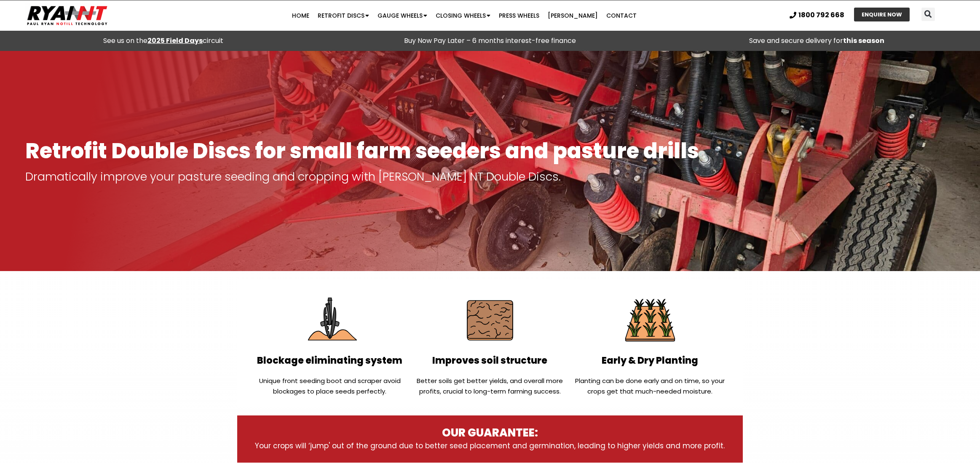 The width and height of the screenshot is (980, 463). What do you see at coordinates (489, 446) in the screenshot?
I see `span: Your crops will ‘jump' out of the ground due to better seed placement and germination, leading to...` at bounding box center [489, 446].